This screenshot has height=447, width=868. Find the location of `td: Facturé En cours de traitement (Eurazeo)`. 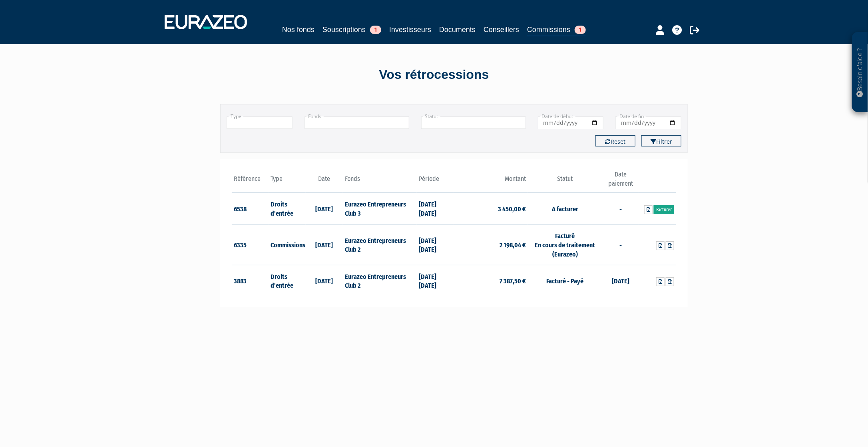

td: Facturé En cours de traitement (Eurazeo) is located at coordinates (565, 245).